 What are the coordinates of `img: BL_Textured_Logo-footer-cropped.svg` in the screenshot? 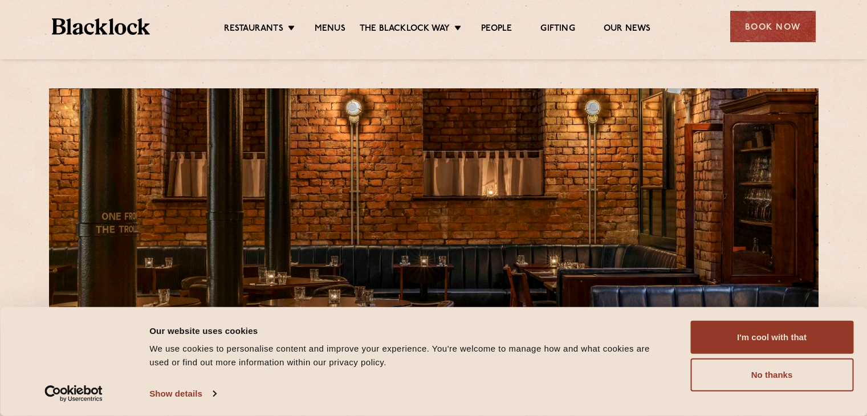 It's located at (101, 26).